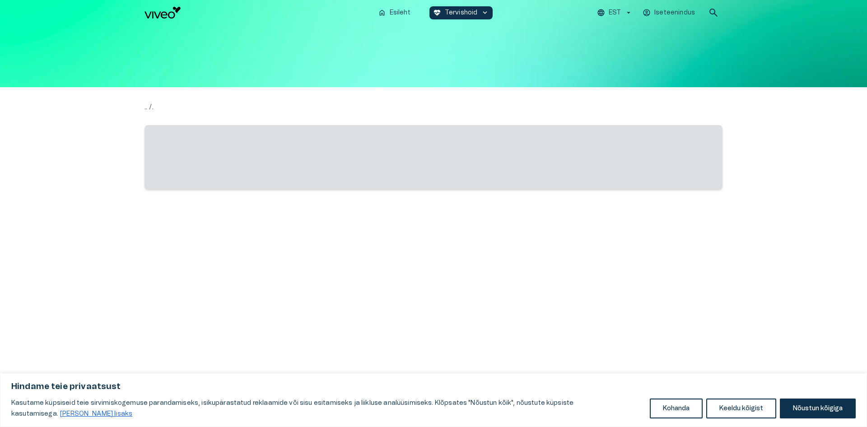 This screenshot has height=427, width=867. I want to click on p: Tervishoid, so click(461, 13).